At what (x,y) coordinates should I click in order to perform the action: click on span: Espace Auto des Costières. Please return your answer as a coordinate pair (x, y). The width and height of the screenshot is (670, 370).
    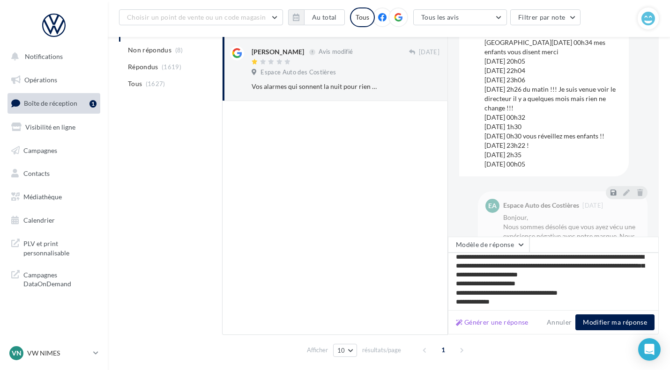
    Looking at the image, I should click on (298, 73).